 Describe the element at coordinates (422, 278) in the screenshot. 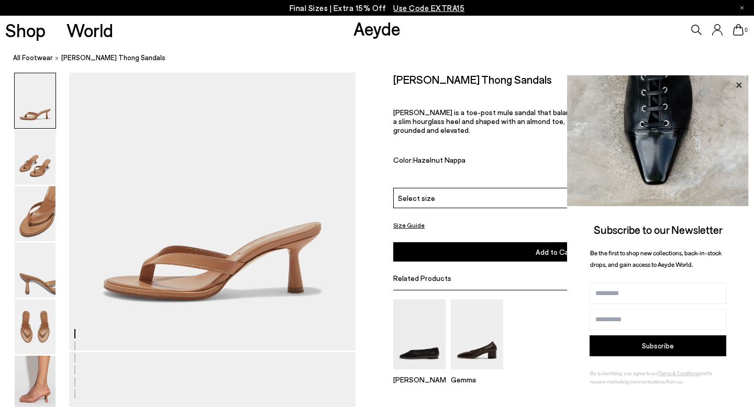

I see `span: Related Products` at that location.